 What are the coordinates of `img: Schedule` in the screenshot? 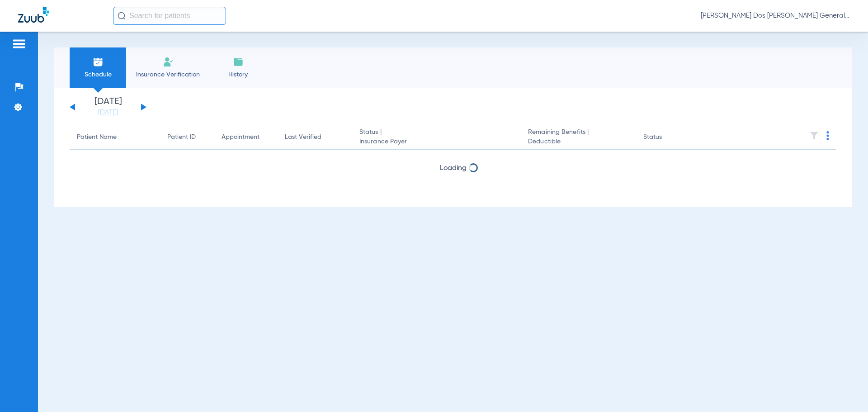 It's located at (98, 62).